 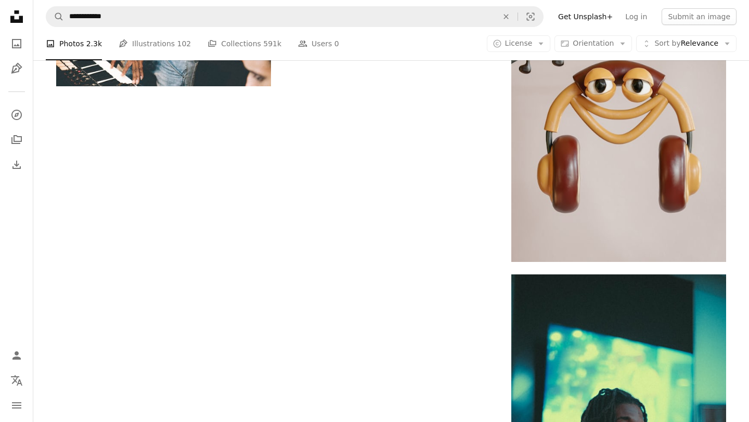 I want to click on span: Orientation, so click(x=593, y=43).